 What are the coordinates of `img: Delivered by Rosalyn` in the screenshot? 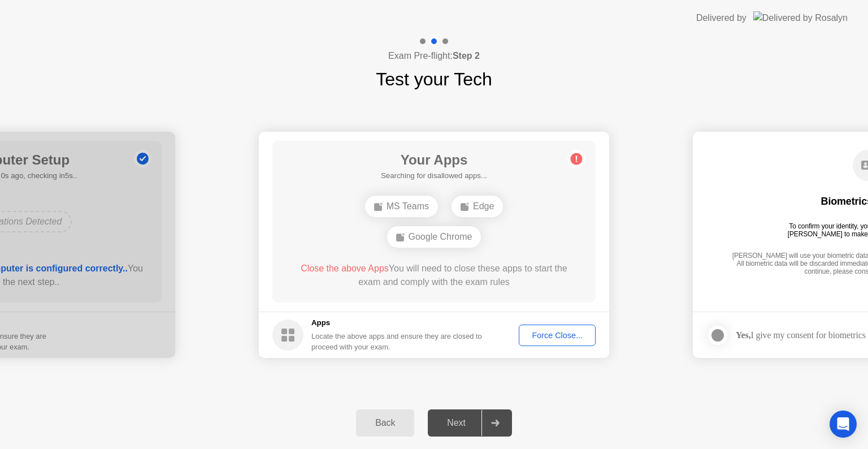 It's located at (800, 18).